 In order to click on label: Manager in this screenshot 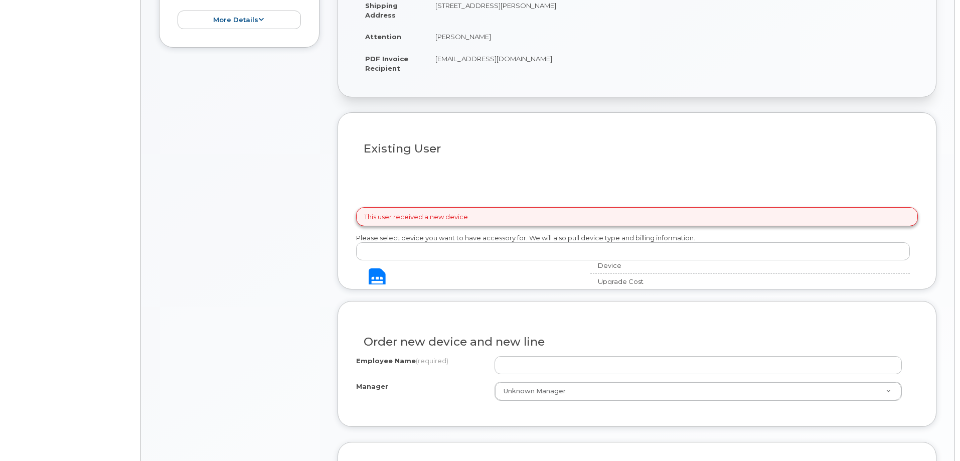, I will do `click(372, 386)`.